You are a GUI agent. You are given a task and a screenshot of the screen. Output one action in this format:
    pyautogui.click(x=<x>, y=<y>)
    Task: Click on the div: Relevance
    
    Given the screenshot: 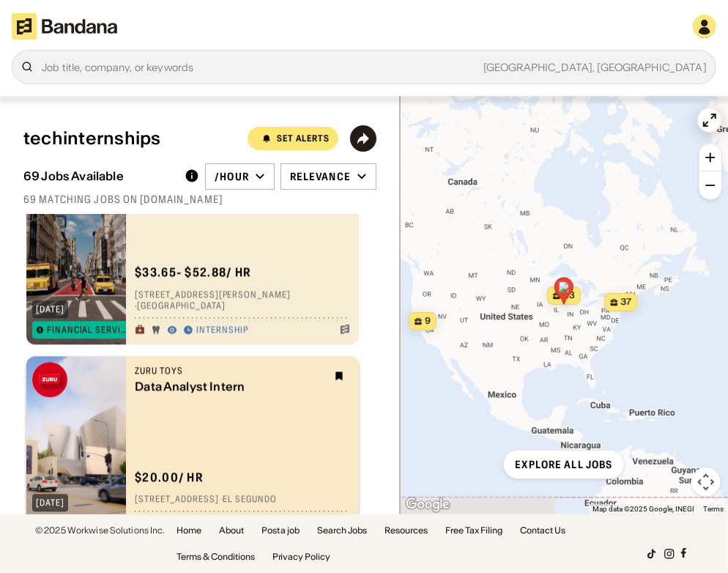 What is the action you would take?
    pyautogui.click(x=320, y=176)
    